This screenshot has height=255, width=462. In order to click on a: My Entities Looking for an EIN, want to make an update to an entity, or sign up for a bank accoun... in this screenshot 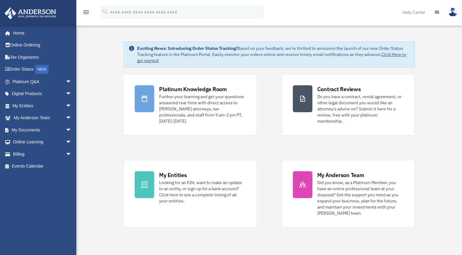, I will do `click(190, 193)`.